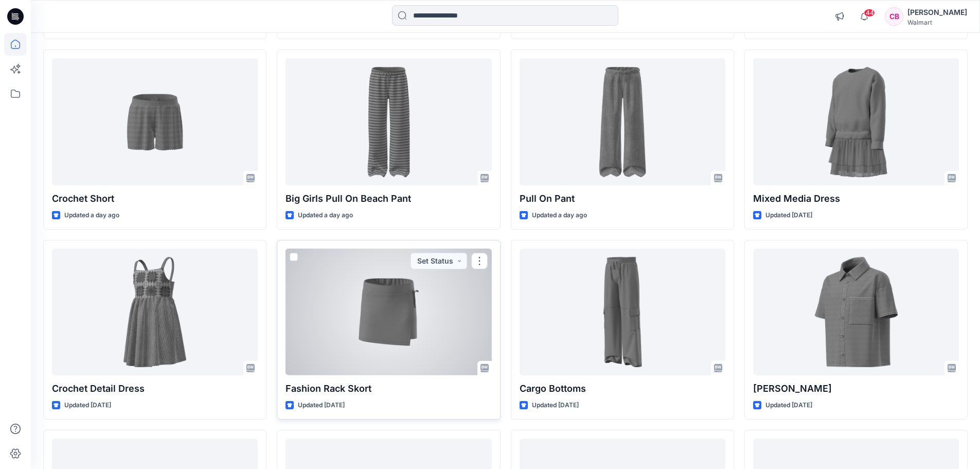  I want to click on p: Cargo Bottoms, so click(623, 389).